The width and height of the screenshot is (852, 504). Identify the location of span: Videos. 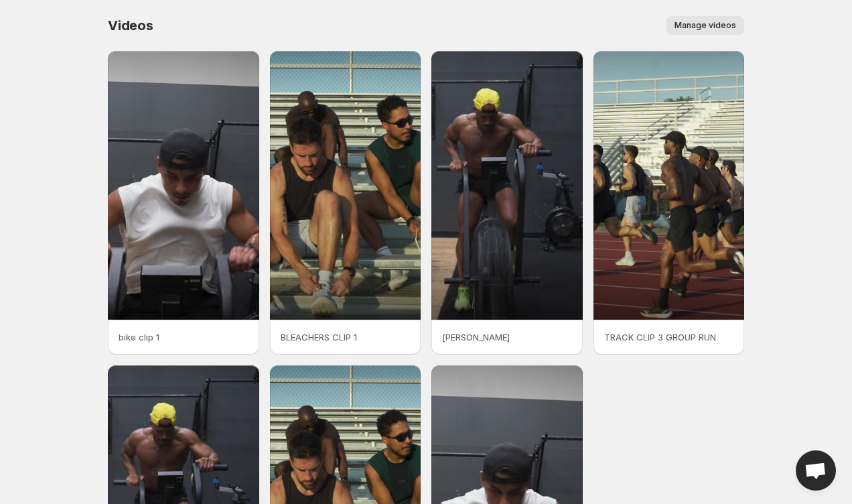
(131, 25).